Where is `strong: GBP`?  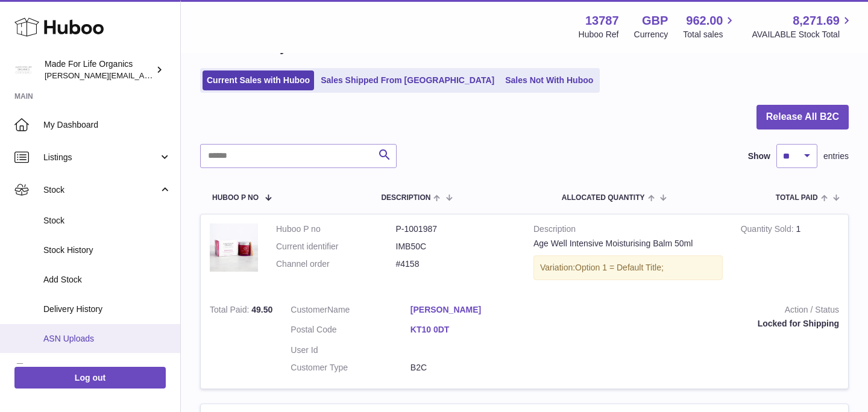 strong: GBP is located at coordinates (655, 20).